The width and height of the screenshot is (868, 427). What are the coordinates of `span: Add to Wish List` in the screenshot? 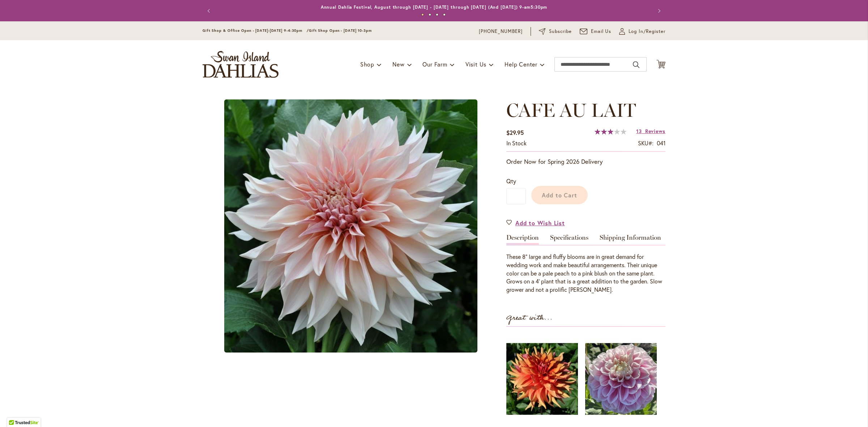 It's located at (540, 223).